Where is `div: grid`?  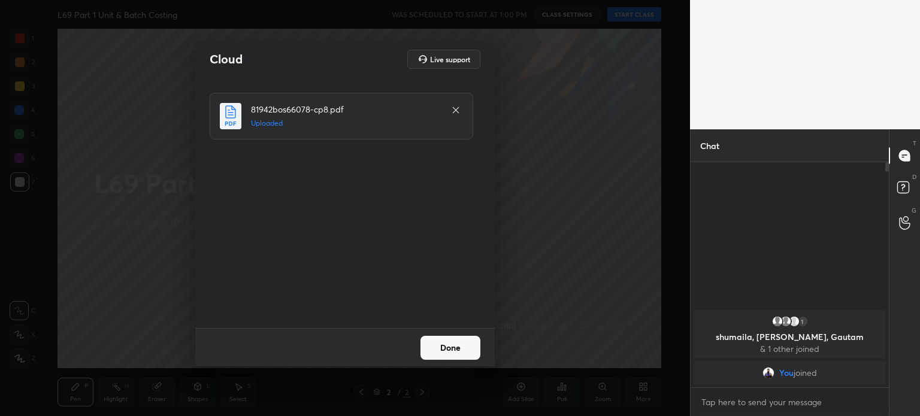
div: grid is located at coordinates (789, 348).